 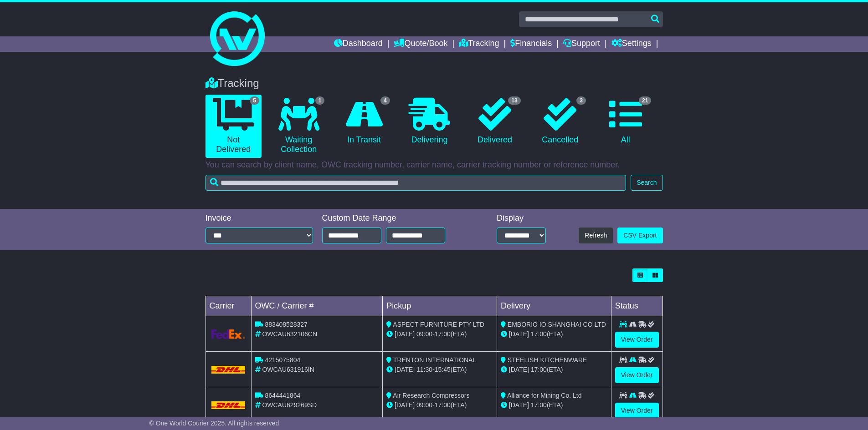 What do you see at coordinates (440, 307) in the screenshot?
I see `td: Pickup` at bounding box center [440, 307].